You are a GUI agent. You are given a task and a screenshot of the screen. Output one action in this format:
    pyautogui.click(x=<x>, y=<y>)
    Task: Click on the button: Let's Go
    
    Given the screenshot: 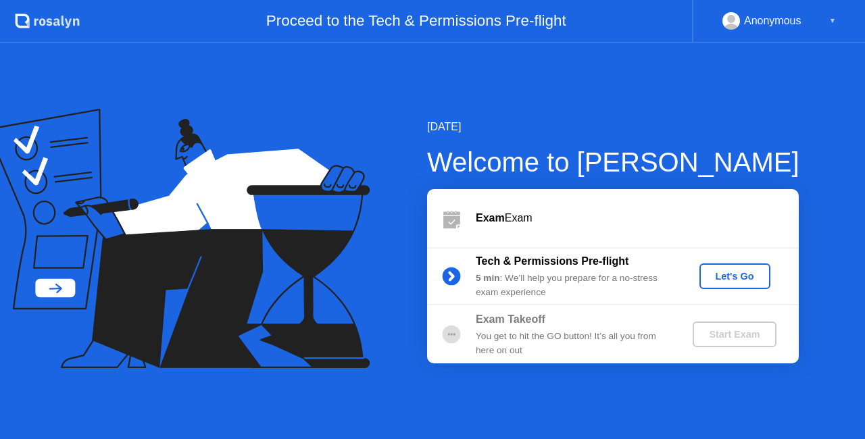 What is the action you would take?
    pyautogui.click(x=734, y=276)
    